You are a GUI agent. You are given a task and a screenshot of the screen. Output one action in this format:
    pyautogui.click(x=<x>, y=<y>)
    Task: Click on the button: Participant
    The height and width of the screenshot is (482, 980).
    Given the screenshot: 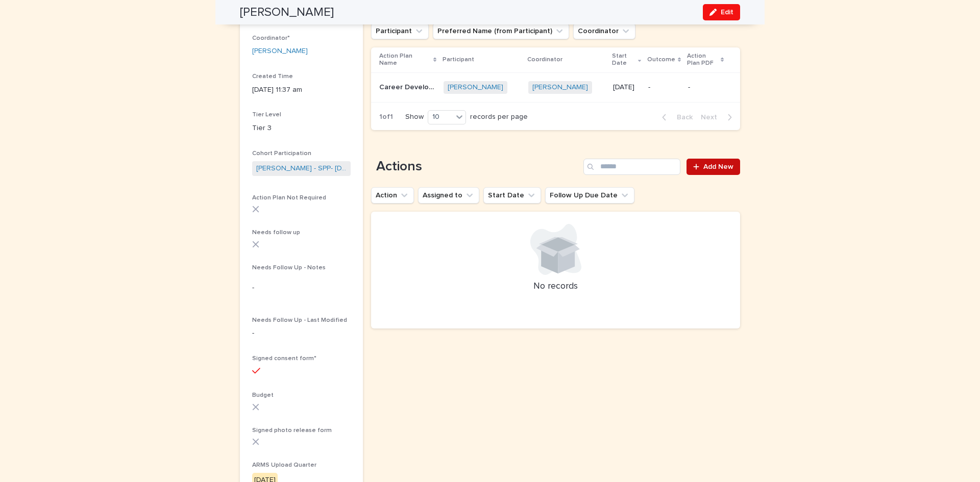 What is the action you would take?
    pyautogui.click(x=399, y=31)
    